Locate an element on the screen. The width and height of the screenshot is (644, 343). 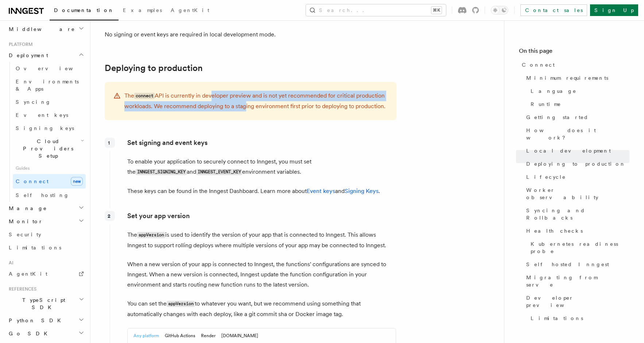
a: Worker observability is located at coordinates (576, 194).